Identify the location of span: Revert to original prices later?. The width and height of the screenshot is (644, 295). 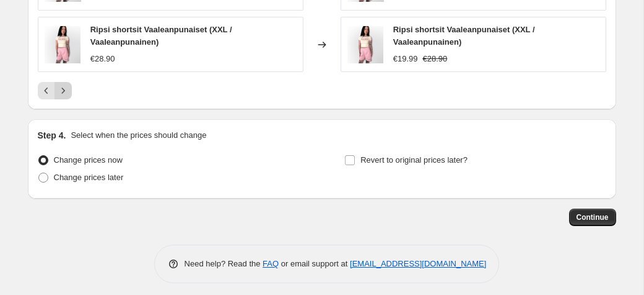
(414, 159).